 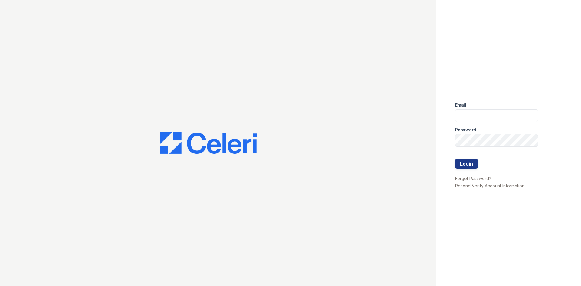 What do you see at coordinates (466, 164) in the screenshot?
I see `button: Login` at bounding box center [466, 164].